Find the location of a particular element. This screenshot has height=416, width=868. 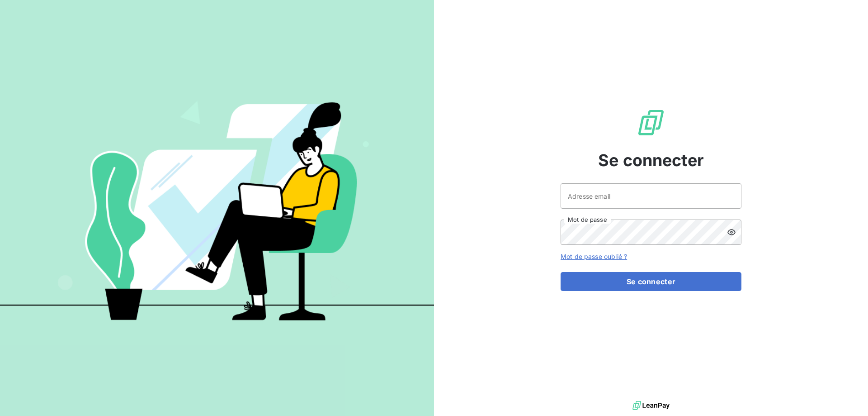

span: Se connecter is located at coordinates (651, 160).